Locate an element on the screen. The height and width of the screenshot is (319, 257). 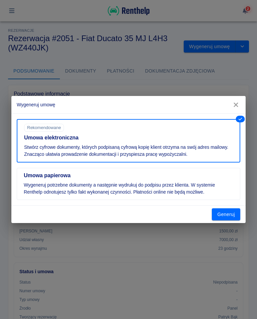
button: Umowa papierowaWygeneruj potrzebne dokumenty a następnie wydrukuj do podpisu przez klienta. W sys... is located at coordinates (128, 184).